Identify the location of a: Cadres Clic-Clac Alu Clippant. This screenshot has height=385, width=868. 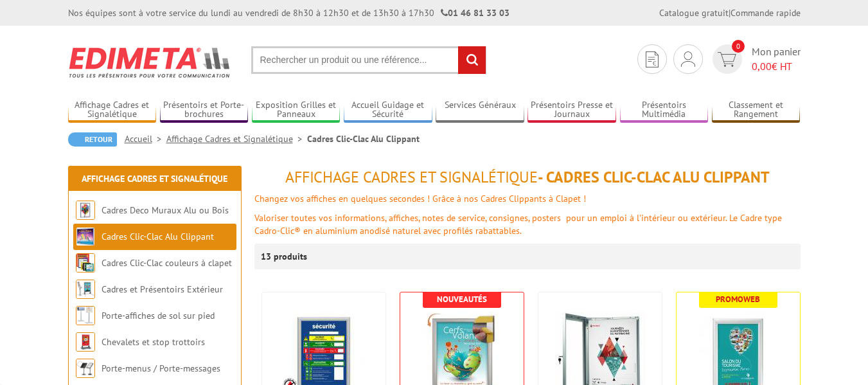
(158, 236).